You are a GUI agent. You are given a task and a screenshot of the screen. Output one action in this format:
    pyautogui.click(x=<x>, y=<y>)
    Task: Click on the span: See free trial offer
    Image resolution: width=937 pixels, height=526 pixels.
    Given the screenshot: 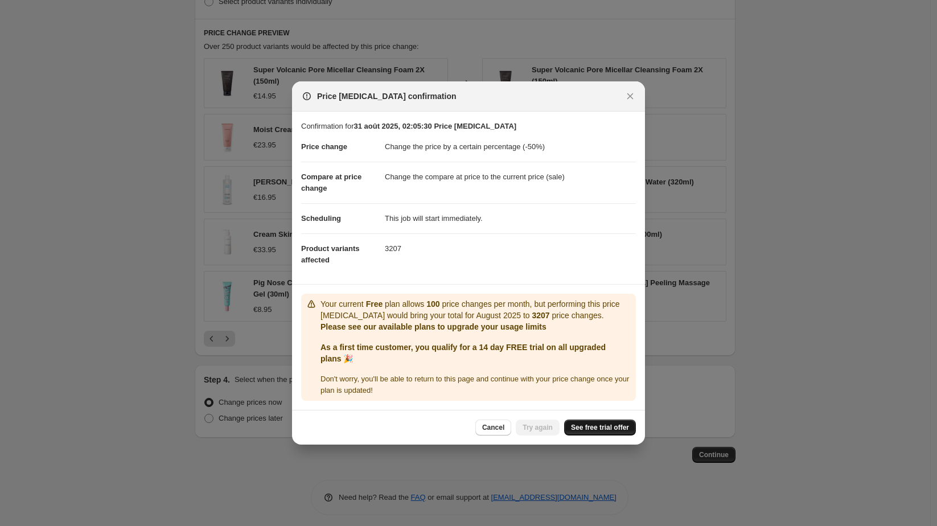 What is the action you would take?
    pyautogui.click(x=600, y=428)
    